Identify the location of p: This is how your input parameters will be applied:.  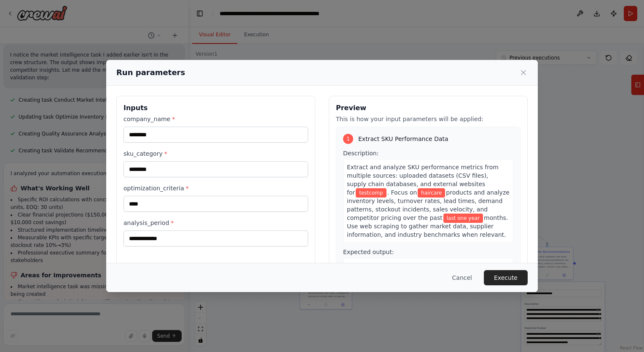
(428, 119).